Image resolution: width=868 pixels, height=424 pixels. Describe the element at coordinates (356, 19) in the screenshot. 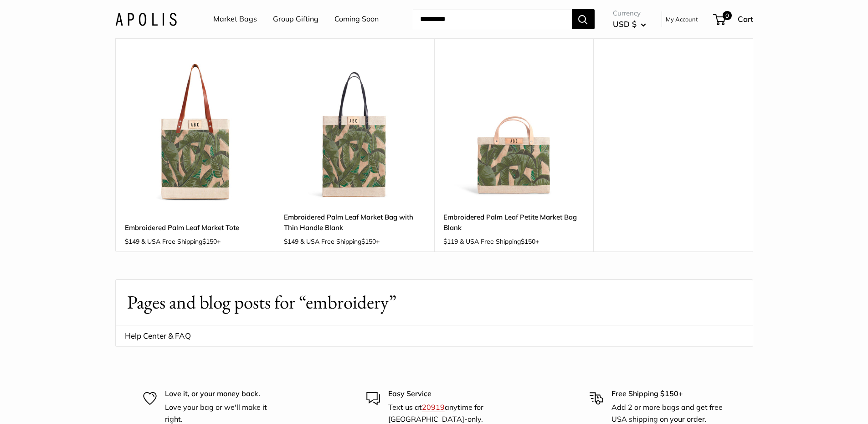

I see `a: Coming Soon` at that location.